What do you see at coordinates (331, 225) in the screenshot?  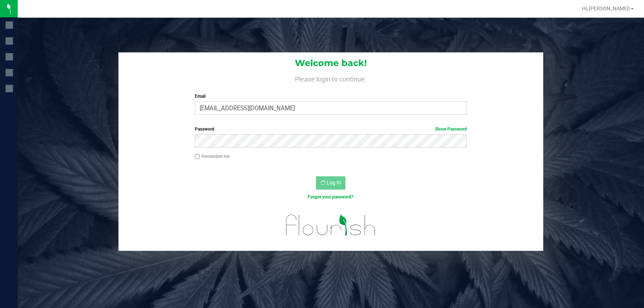 I see `img: flourish_logo.svg` at bounding box center [331, 225].